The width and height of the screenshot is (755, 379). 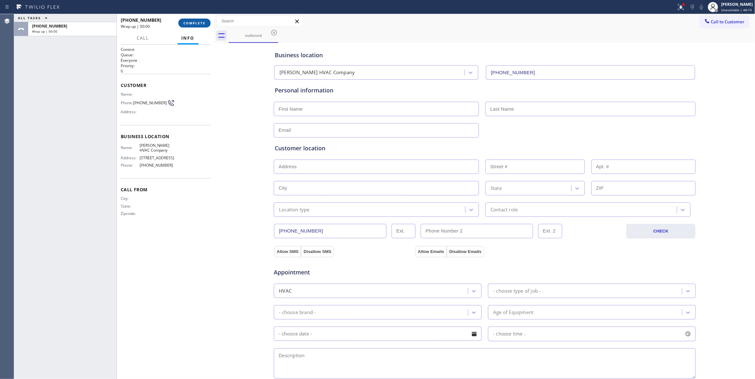 What do you see at coordinates (728, 22) in the screenshot?
I see `span: Call to Customer` at bounding box center [728, 22].